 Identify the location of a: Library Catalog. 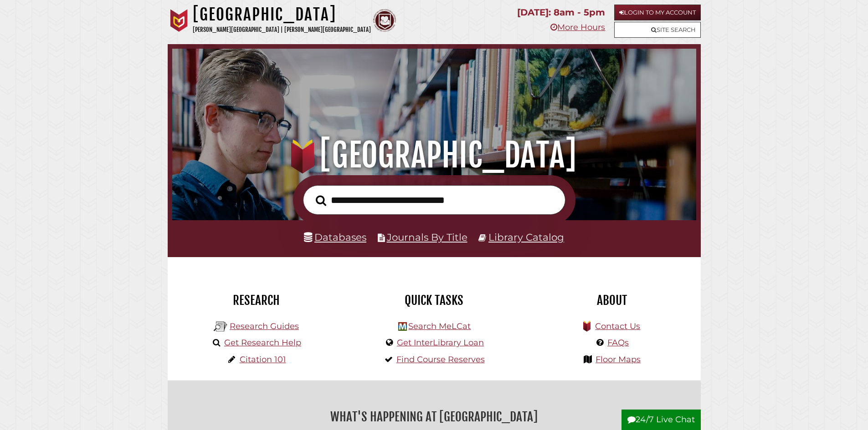
(526, 237).